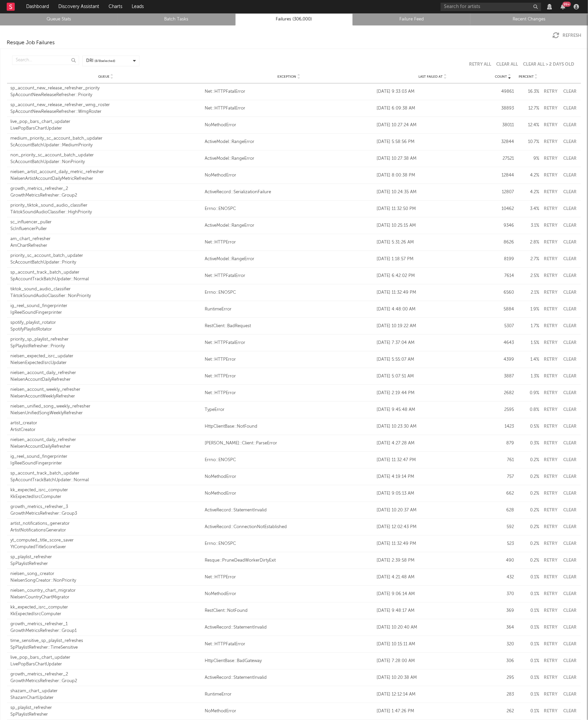 This screenshot has height=720, width=588. What do you see at coordinates (106, 574) in the screenshot?
I see `div: nielsen_song_creator` at bounding box center [106, 574].